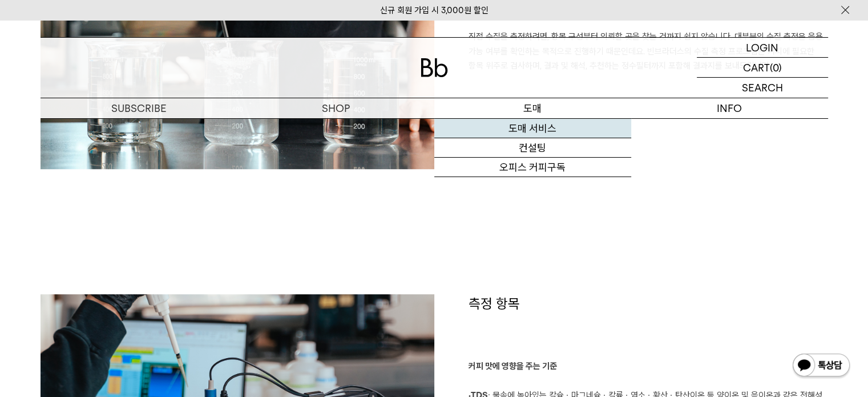 This screenshot has width=868, height=397. What do you see at coordinates (822, 366) in the screenshot?
I see `img: 카카오톡 채널 1:1 채팅 버튼` at bounding box center [822, 366].